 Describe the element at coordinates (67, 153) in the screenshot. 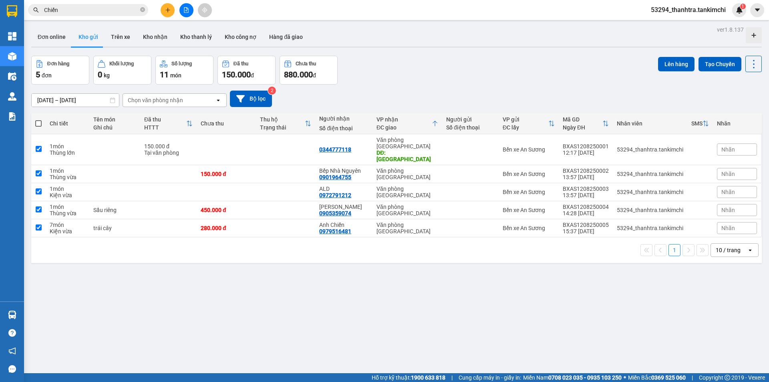

I see `div: Thùng lớn` at that location.